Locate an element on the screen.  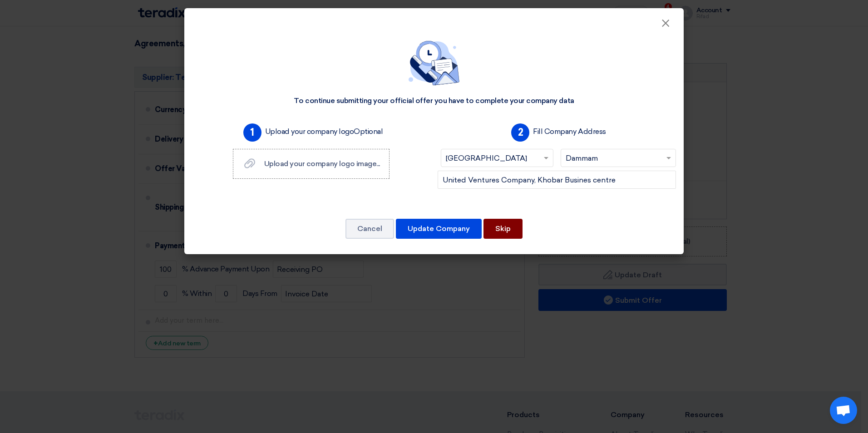
span: Upload your company logo image... is located at coordinates (322, 163).